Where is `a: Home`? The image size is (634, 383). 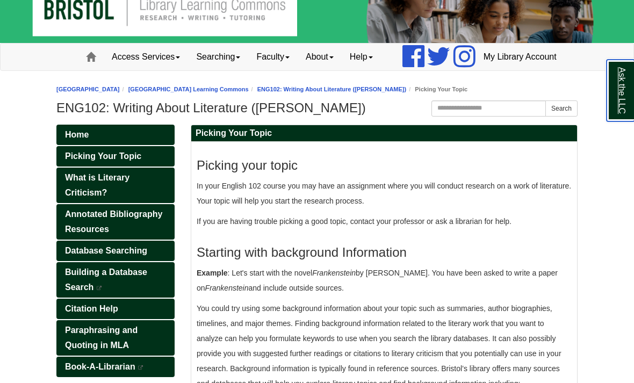 a: Home is located at coordinates (116, 135).